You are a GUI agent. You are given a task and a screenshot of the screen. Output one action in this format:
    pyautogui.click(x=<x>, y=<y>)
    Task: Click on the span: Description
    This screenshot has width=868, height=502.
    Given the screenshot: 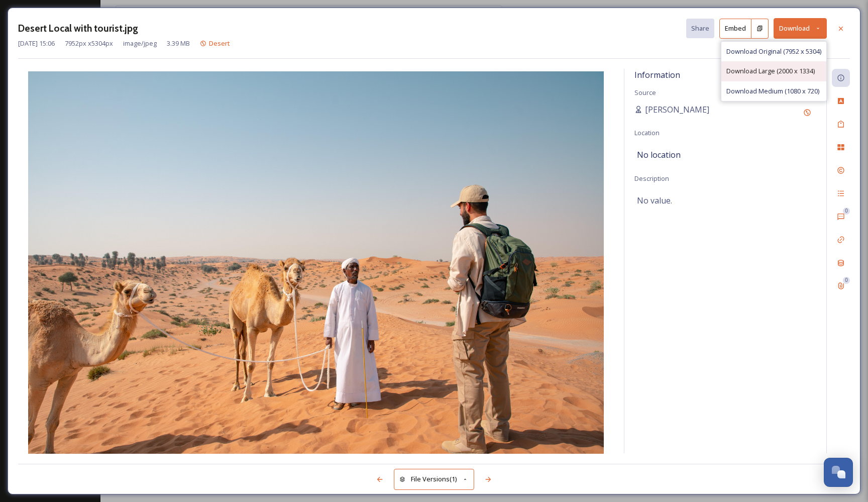 What is the action you would take?
    pyautogui.click(x=651, y=178)
    